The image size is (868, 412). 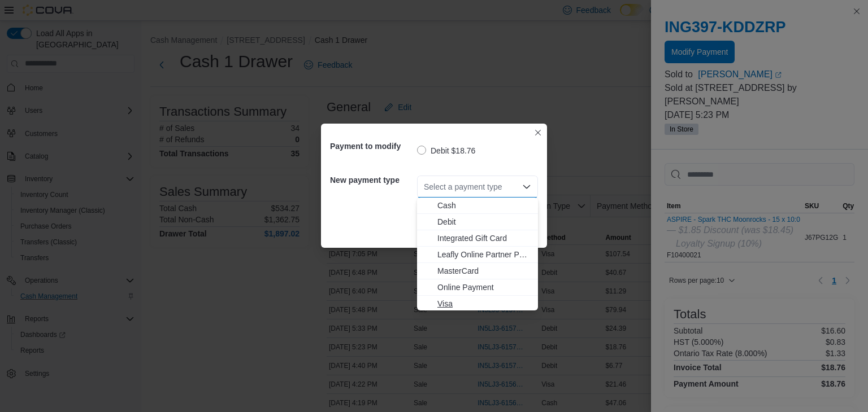 What do you see at coordinates (484, 255) in the screenshot?
I see `span: Leafly Online Partner Payment` at bounding box center [484, 255].